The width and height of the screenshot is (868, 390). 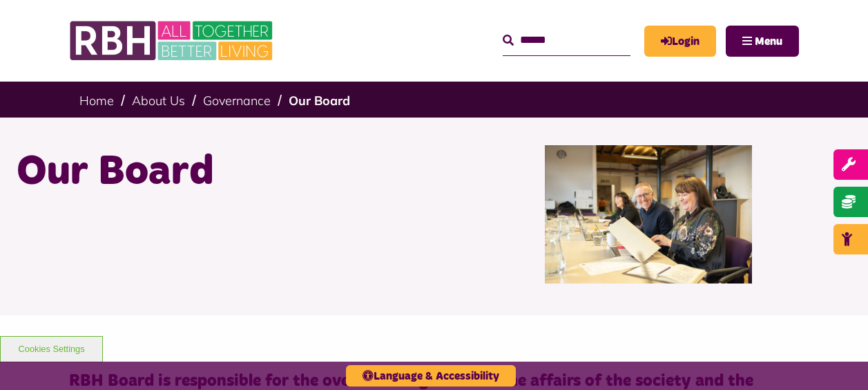 What do you see at coordinates (97, 100) in the screenshot?
I see `a: Home` at bounding box center [97, 100].